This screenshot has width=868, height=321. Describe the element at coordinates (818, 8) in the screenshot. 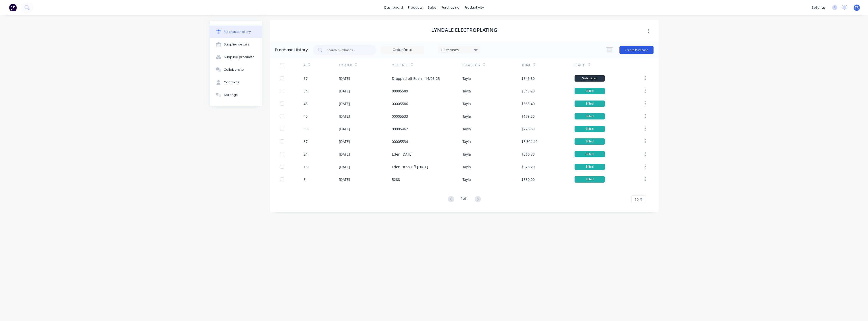

I see `div: settings` at that location.